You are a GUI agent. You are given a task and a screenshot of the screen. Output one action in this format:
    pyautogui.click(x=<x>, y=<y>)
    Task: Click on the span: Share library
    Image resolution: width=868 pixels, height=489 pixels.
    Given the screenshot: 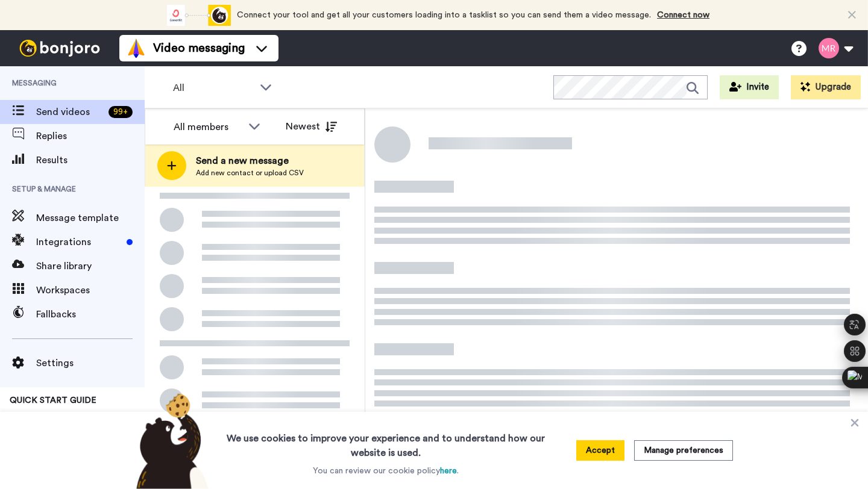 What is the action you would take?
    pyautogui.click(x=90, y=266)
    